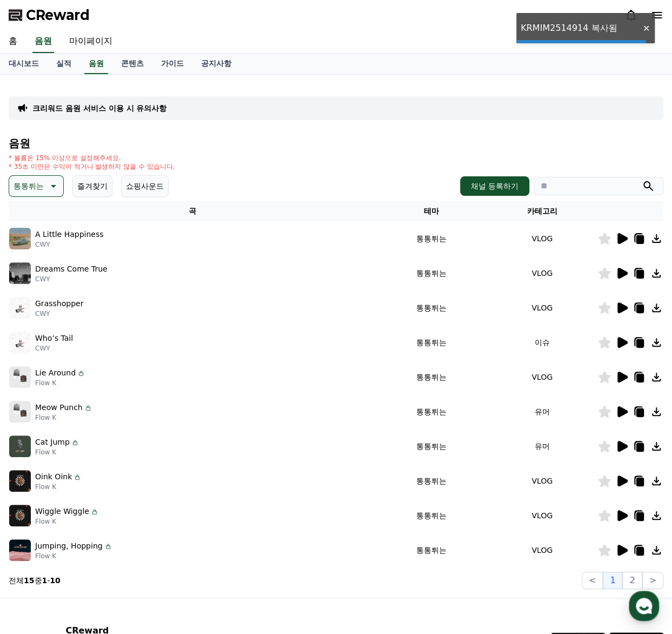 The height and width of the screenshot is (634, 672). Describe the element at coordinates (174, 363) in the screenshot. I see `span: 설정` at that location.